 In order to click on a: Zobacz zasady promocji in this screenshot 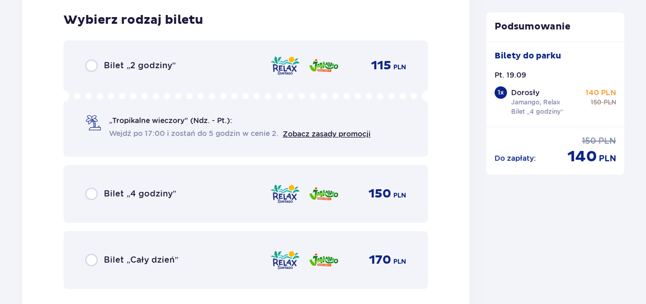, I will do `click(327, 134)`.